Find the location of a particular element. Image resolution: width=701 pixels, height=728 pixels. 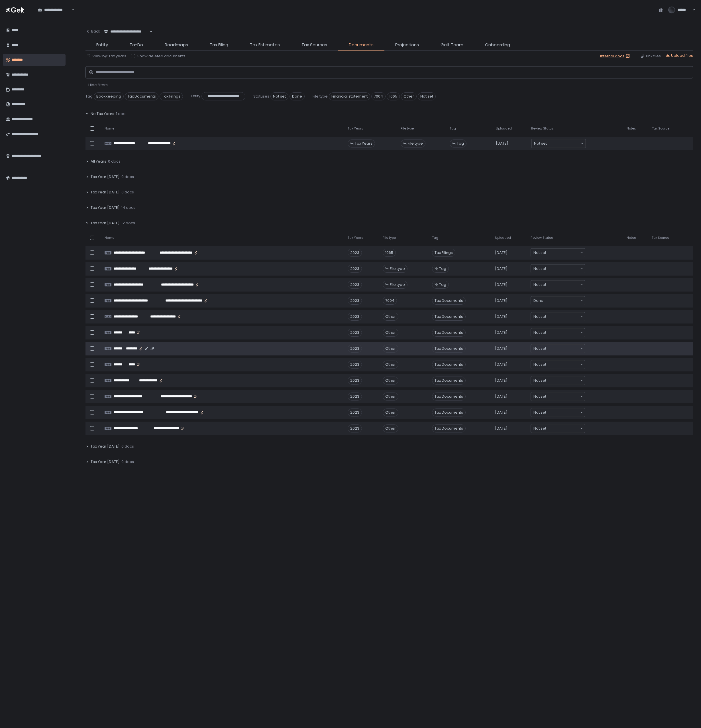

span: Projections is located at coordinates (407, 45).